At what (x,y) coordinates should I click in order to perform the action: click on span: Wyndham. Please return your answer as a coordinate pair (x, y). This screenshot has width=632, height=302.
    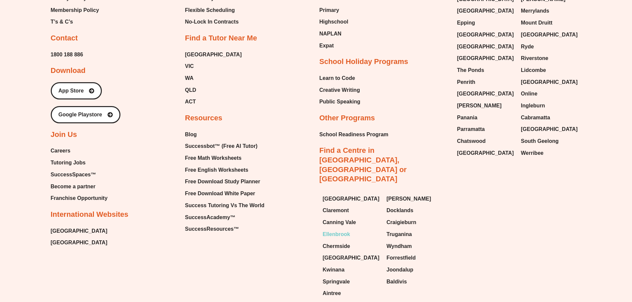
    Looking at the image, I should click on (399, 247).